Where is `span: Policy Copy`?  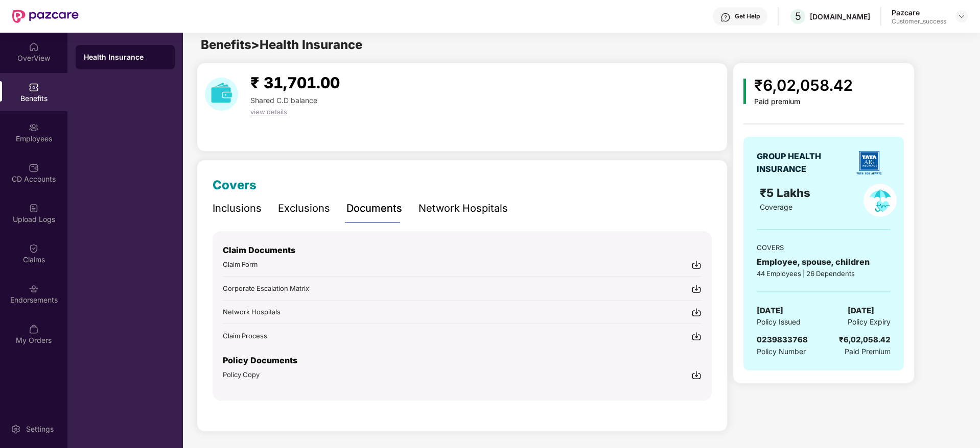
span: Policy Copy is located at coordinates (242, 375).